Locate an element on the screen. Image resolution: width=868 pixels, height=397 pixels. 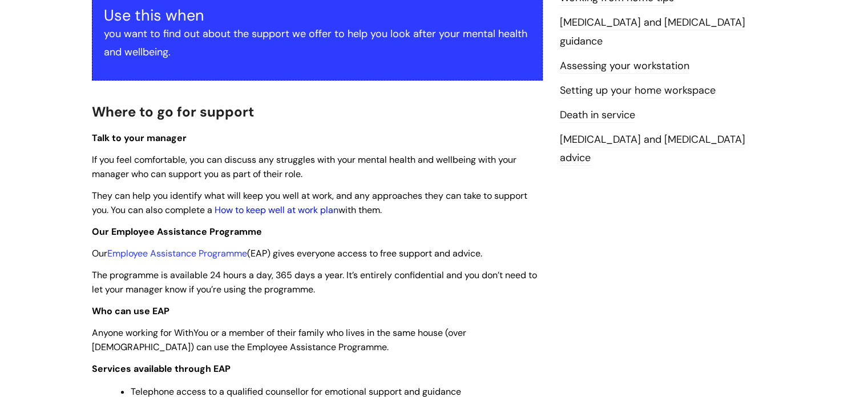
strong: Who can use EAP is located at coordinates (130, 311).